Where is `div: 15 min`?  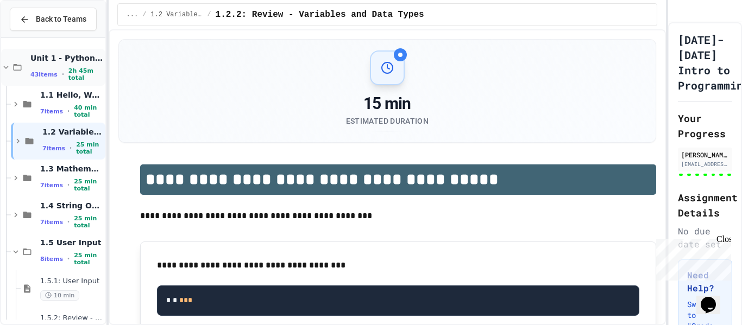
div: 15 min is located at coordinates (387, 104).